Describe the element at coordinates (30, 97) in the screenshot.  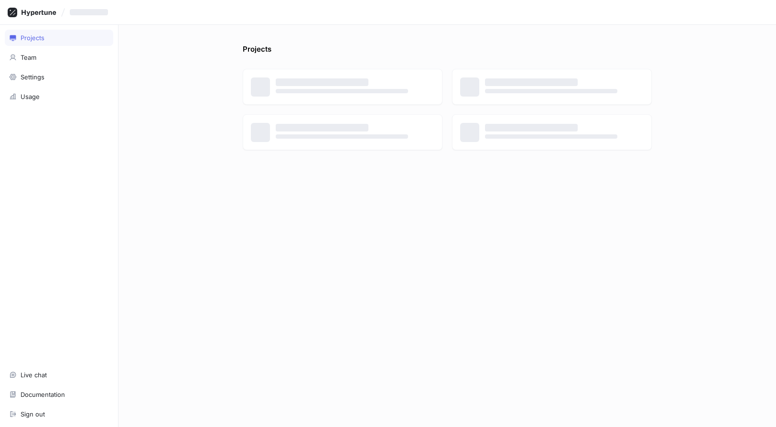
I see `div: Usage` at that location.